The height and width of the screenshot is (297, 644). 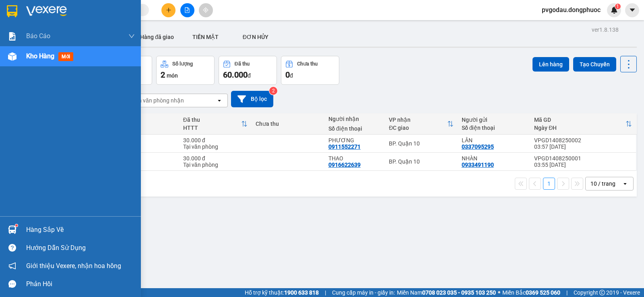 I want to click on span: down, so click(x=132, y=36).